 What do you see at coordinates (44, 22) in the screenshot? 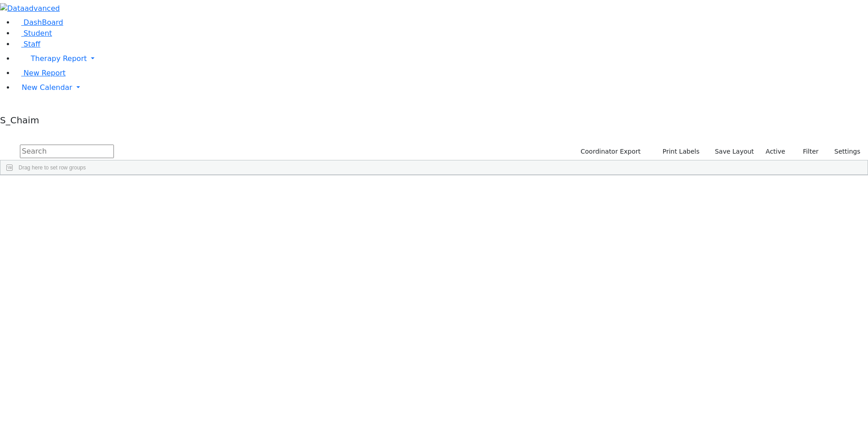
I see `span: DashBoard` at bounding box center [44, 22].